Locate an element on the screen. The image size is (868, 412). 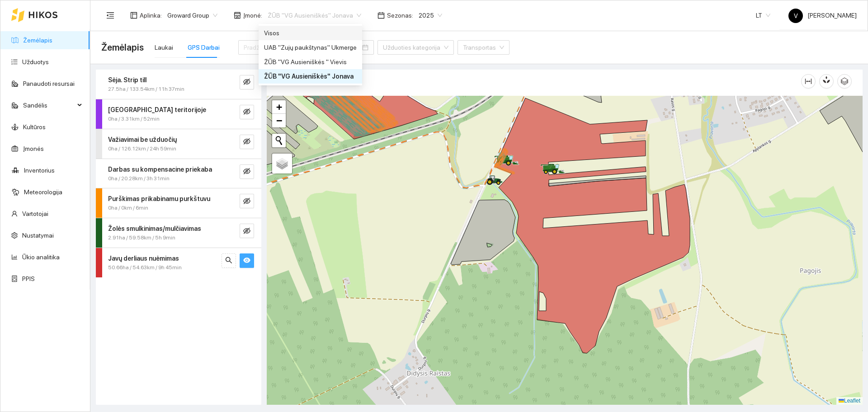
button: eye is located at coordinates (246, 261).